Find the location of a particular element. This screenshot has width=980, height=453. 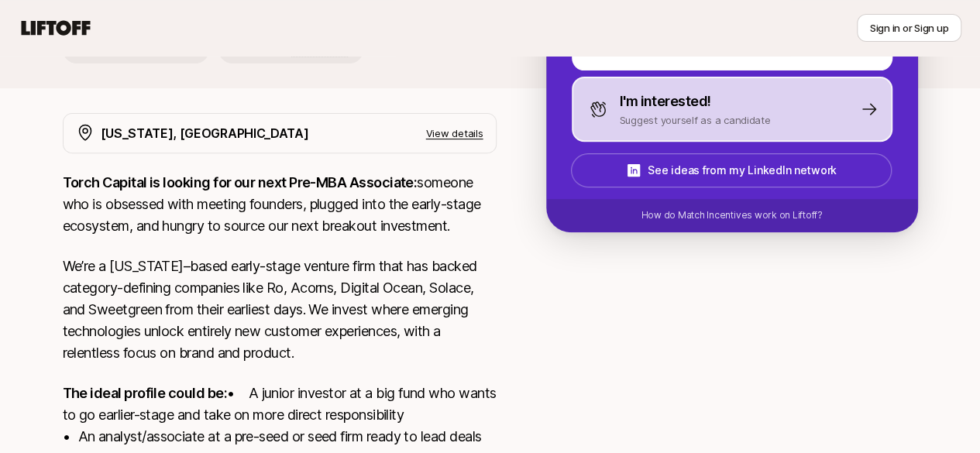

p: Suggest yourself as a candidate is located at coordinates (695, 120).